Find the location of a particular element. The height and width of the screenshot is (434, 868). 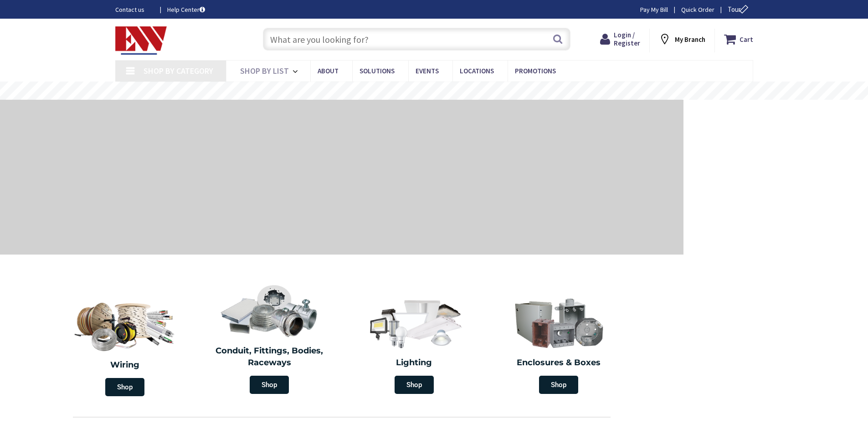

span: Locations is located at coordinates (476, 71).